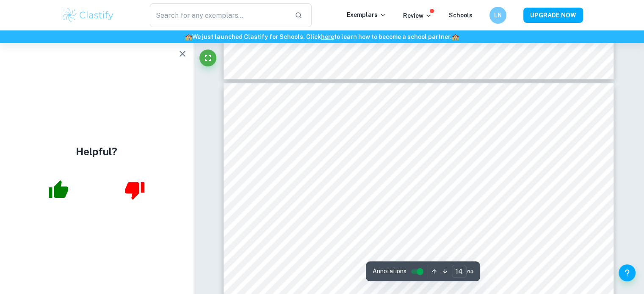 This screenshot has height=294, width=644. I want to click on img: Clastify logo, so click(88, 15).